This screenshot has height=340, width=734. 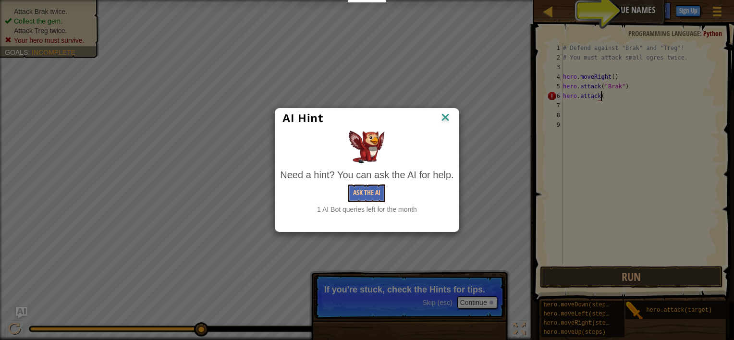 What do you see at coordinates (367, 175) in the screenshot?
I see `div: Need a hint? You can ask the AI for help.` at bounding box center [367, 175].